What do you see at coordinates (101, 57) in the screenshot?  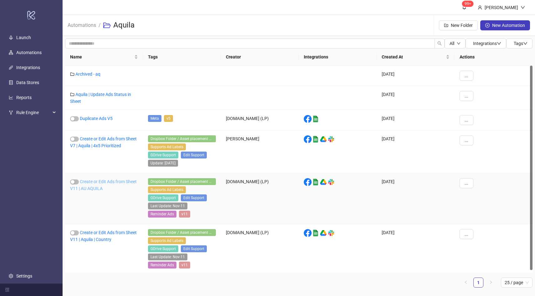 I see `span: Name` at bounding box center [101, 57].